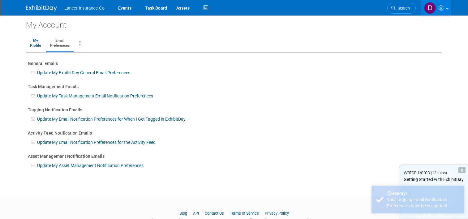 Image resolution: width=468 pixels, height=219 pixels. I want to click on a: Search, so click(401, 8).